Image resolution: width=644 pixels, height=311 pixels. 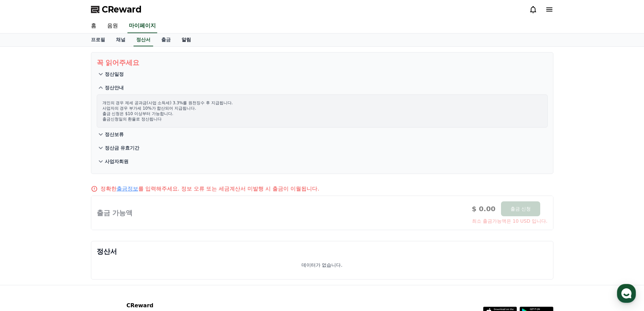 What do you see at coordinates (322, 62) in the screenshot?
I see `p: 꼭 읽어주세요` at bounding box center [322, 62].